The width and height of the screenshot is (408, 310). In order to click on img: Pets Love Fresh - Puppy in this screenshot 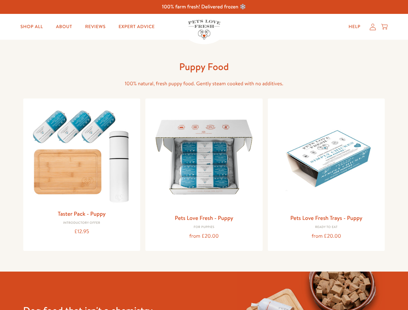, I will do `click(204, 157)`.